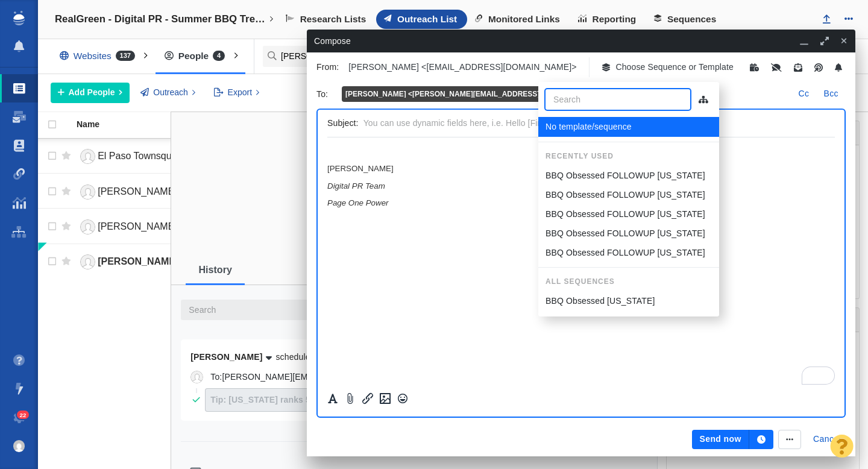  Describe the element at coordinates (92, 92) in the screenshot. I see `span: Add People` at that location.